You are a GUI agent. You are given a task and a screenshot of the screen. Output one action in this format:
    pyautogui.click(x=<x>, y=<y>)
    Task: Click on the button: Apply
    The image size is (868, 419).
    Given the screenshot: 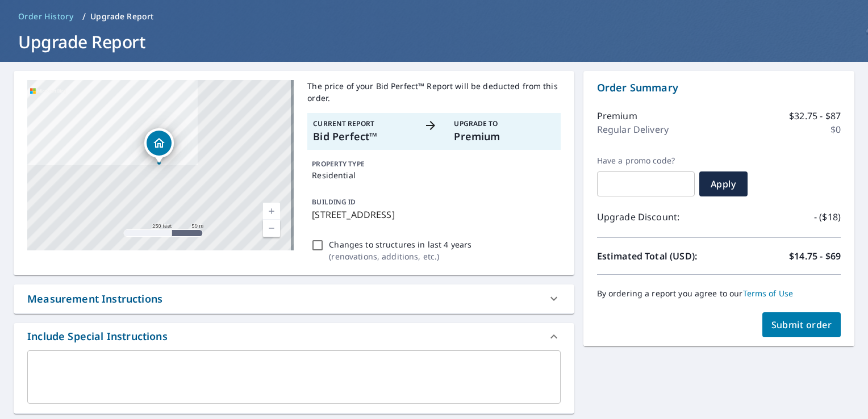 What is the action you would take?
    pyautogui.click(x=723, y=184)
    